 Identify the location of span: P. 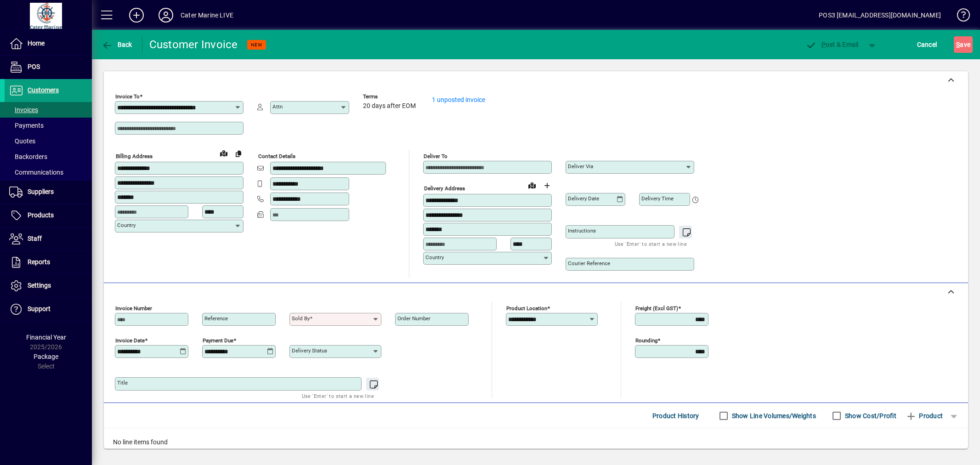
(823, 44).